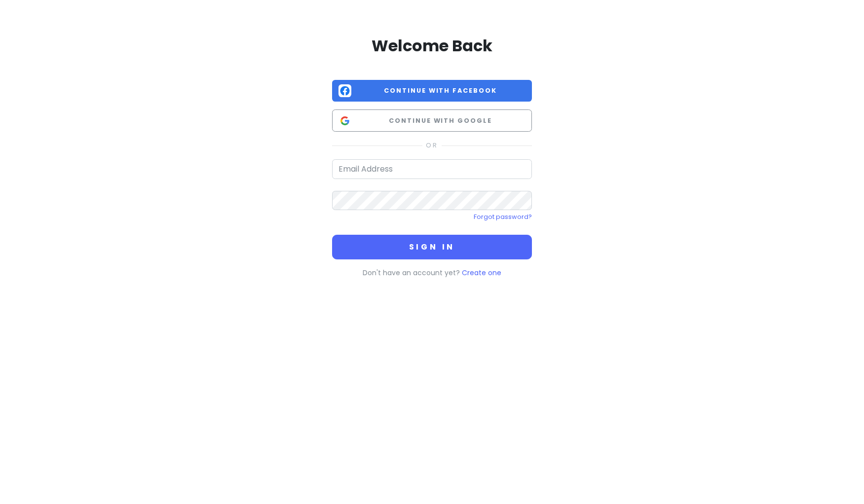 This screenshot has width=864, height=504. What do you see at coordinates (432, 247) in the screenshot?
I see `button: Sign in` at bounding box center [432, 247].